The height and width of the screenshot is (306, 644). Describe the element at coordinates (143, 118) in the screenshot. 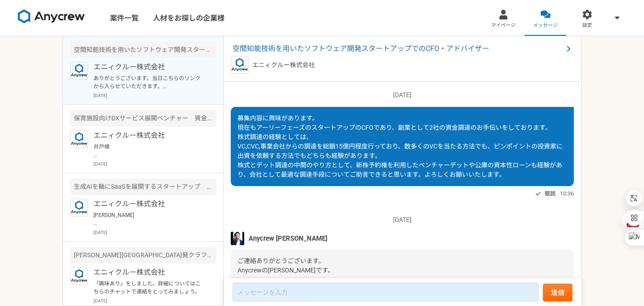

I see `div: 保育施設向けDXサービス展開ベンチャー 資金調達をリードするCFO` at that location.